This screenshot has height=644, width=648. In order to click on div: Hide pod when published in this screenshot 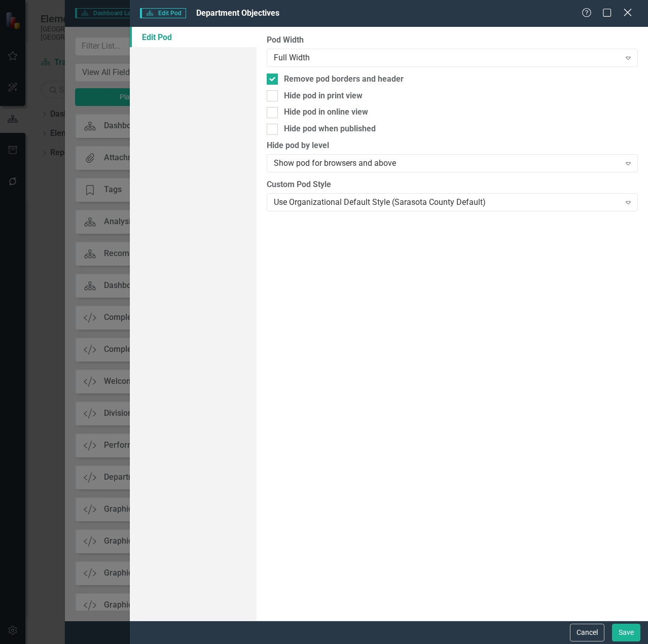, I will do `click(330, 129)`.